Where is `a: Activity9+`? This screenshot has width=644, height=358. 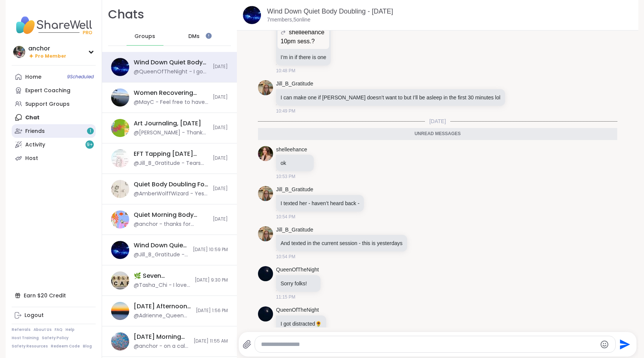 a: Activity9+ is located at coordinates (53, 145).